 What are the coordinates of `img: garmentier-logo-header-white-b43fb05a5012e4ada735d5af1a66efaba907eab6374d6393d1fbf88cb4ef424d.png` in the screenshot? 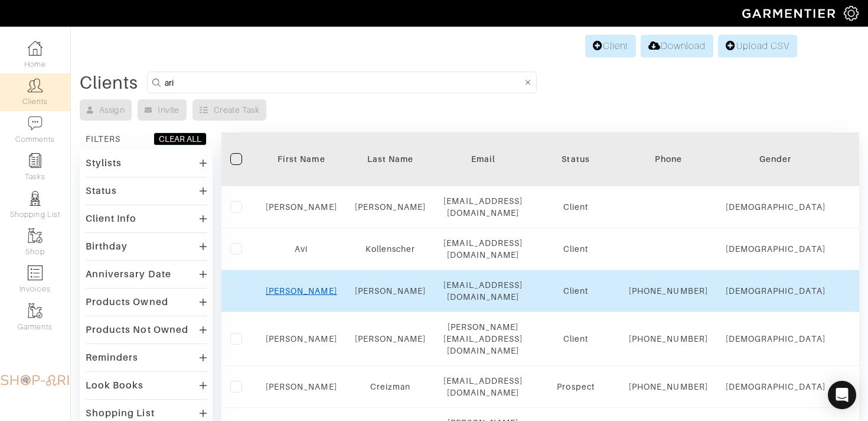 It's located at (790, 13).